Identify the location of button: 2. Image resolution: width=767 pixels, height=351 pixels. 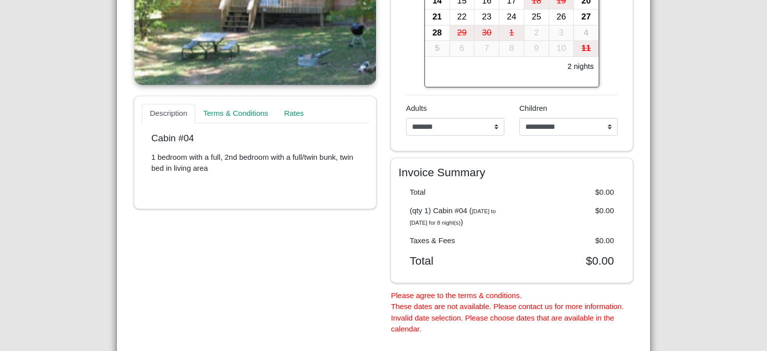
(537, 33).